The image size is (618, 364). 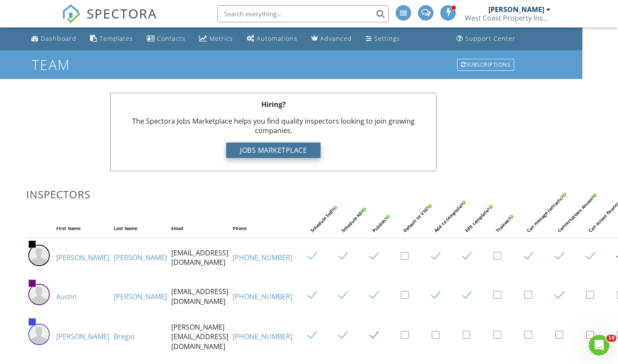 What do you see at coordinates (124, 337) in the screenshot?
I see `a: Bregio` at bounding box center [124, 337].